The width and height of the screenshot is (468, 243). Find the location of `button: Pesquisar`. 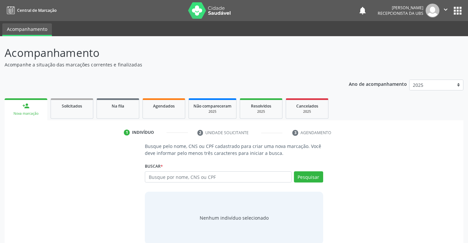

button: Pesquisar is located at coordinates (309, 177).